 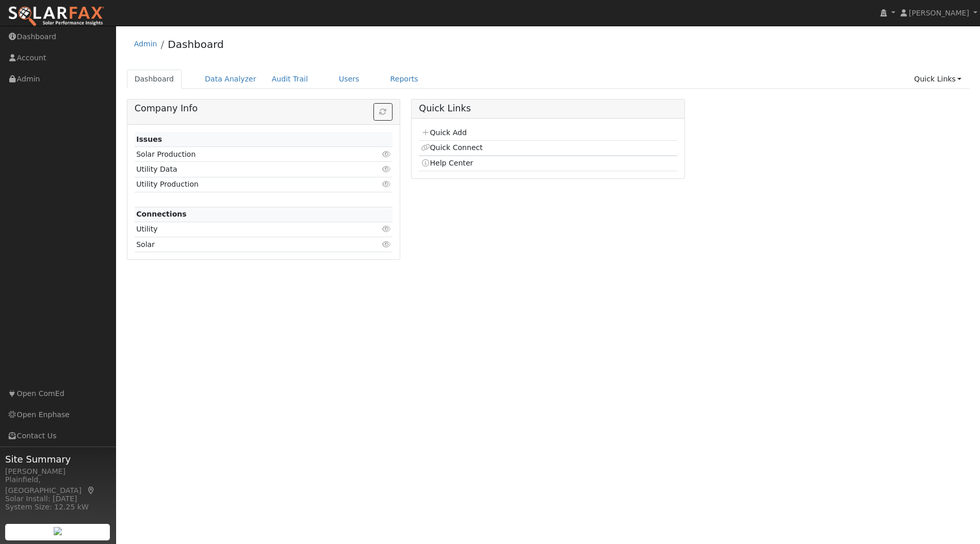 What do you see at coordinates (444, 133) in the screenshot?
I see `a: Quick Add` at bounding box center [444, 133].